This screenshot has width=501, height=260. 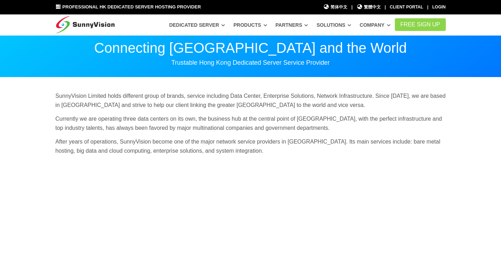 I want to click on p: Currently we are operating three data centers on its own, the business hub at the central point o..., so click(x=251, y=123).